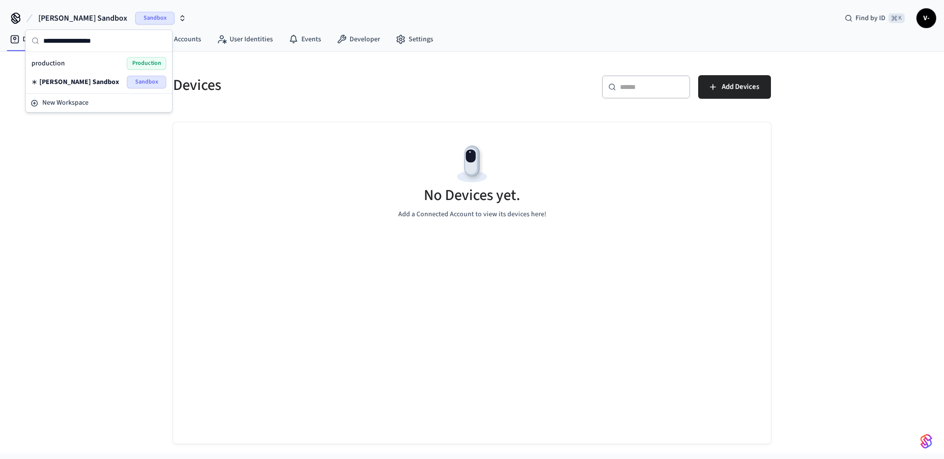 This screenshot has height=459, width=944. Describe the element at coordinates (472, 214) in the screenshot. I see `p: Add a Connected Account to view its devices here!` at that location.